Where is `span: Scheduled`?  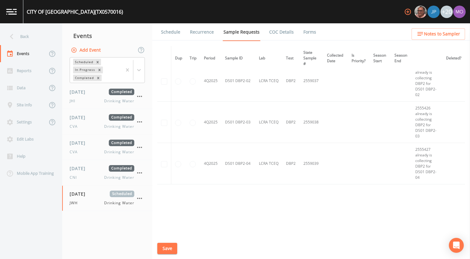
span: Scheduled is located at coordinates (122, 194).